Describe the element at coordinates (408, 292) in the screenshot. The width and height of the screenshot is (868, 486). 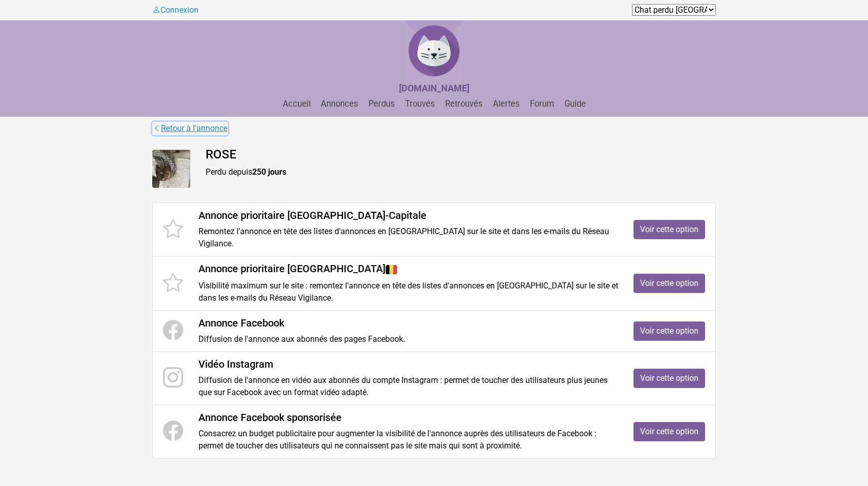
I see `p: Visibilité maximum sur le site : remontez l'annonce en tête des listes d'annonces en [GEOGRAPHIC_...` at that location.